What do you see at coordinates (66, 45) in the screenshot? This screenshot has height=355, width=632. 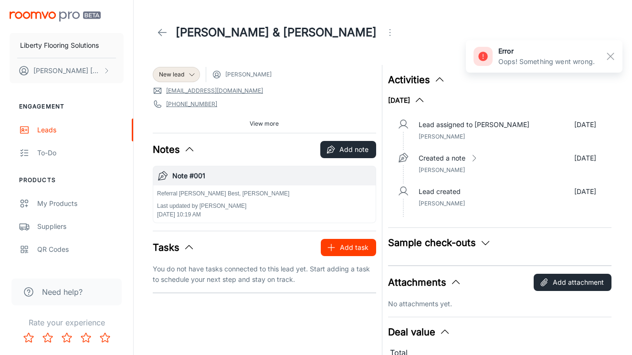 I see `button: Liberty Flooring Solutions` at bounding box center [66, 45].